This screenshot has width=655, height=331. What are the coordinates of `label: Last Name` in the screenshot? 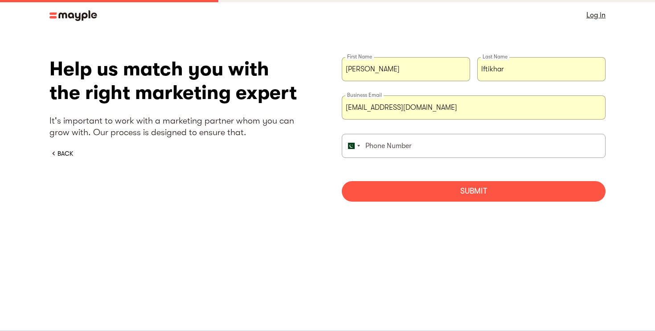 It's located at (495, 57).